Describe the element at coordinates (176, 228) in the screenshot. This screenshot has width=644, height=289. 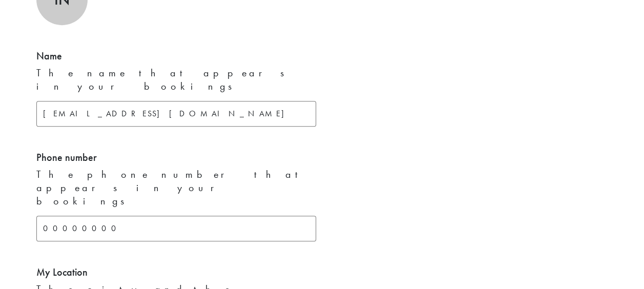
I see `input: Phone number` at that location.